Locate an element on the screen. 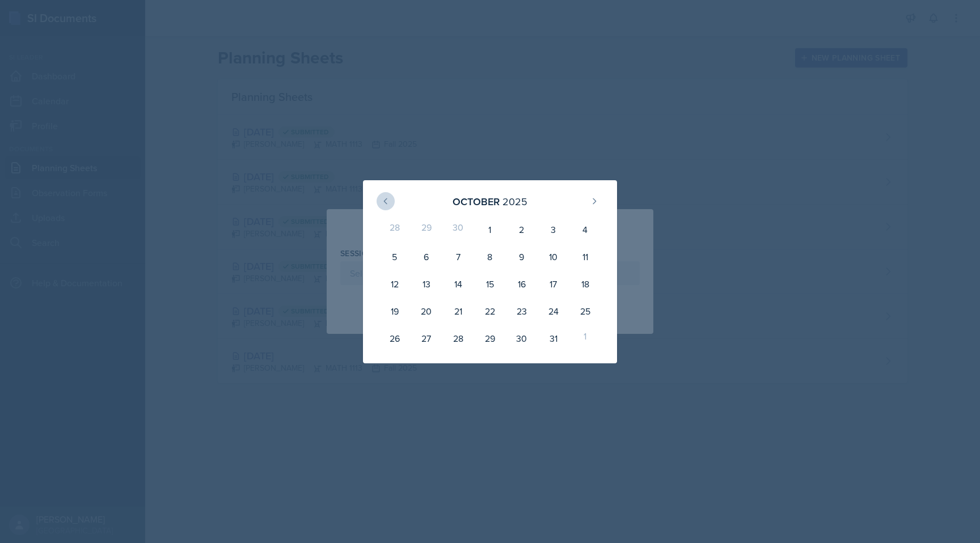 The width and height of the screenshot is (980, 543). div: 18 is located at coordinates (585, 284).